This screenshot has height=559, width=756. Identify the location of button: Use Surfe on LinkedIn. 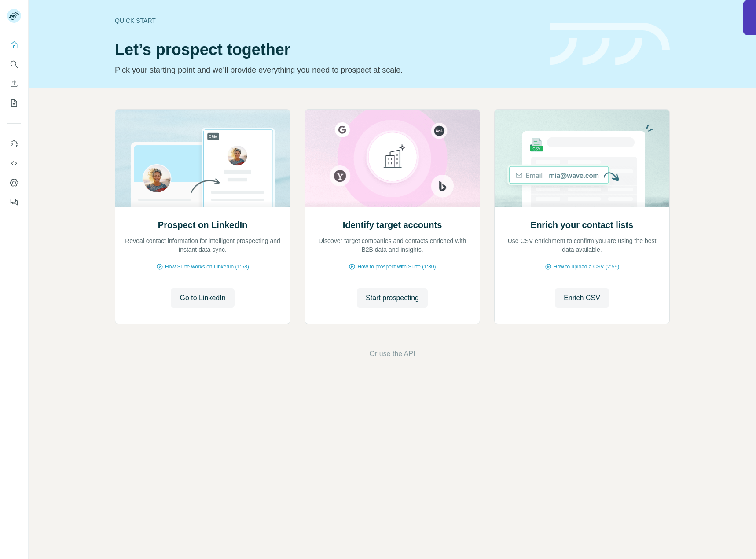
(14, 144).